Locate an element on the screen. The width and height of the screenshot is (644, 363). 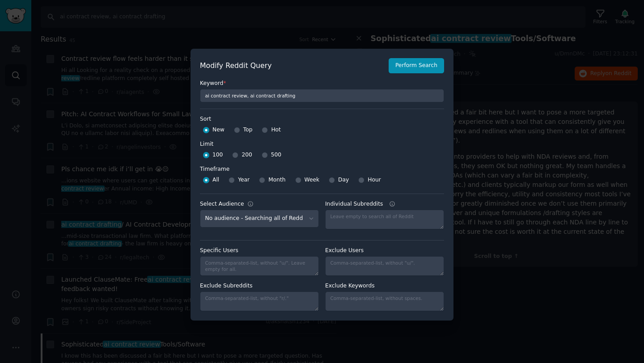
label: Keyword is located at coordinates (322, 83).